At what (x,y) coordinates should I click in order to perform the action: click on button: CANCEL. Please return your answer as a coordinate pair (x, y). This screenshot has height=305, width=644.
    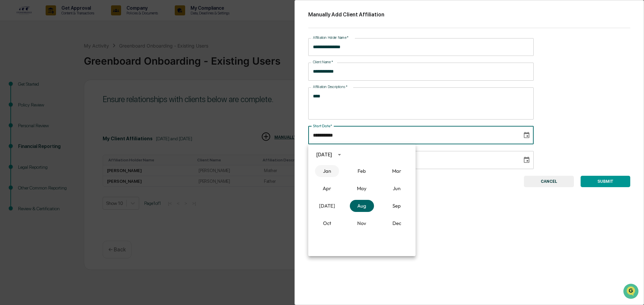
    Looking at the image, I should click on (549, 181).